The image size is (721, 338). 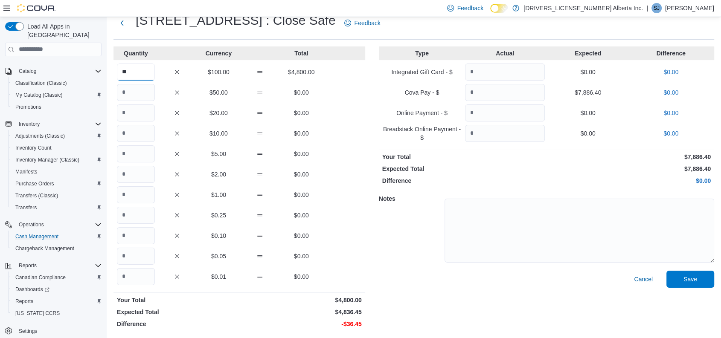 I want to click on button: Operations, so click(x=53, y=225).